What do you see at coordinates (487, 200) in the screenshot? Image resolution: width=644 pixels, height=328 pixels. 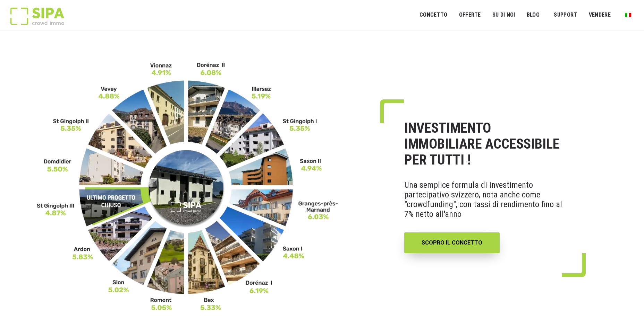 I see `p: Una semplice formula di investimento partecipativo svizzero, nota anche come "crowdfunding", con ...` at bounding box center [487, 200].